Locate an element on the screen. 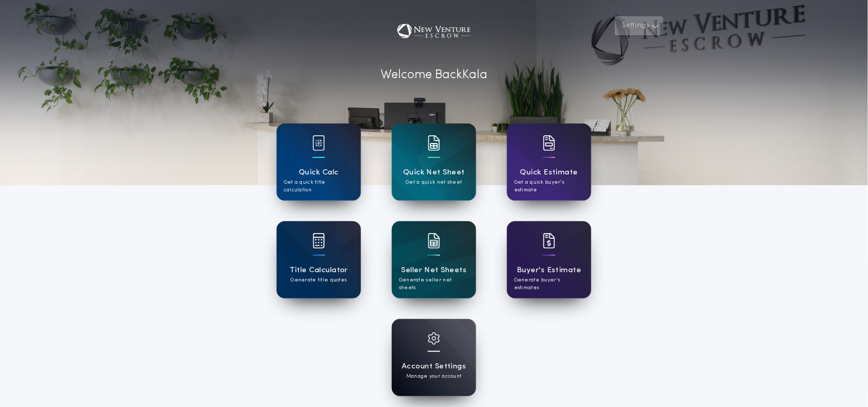 This screenshot has width=868, height=407. img: account-logo is located at coordinates (434, 32).